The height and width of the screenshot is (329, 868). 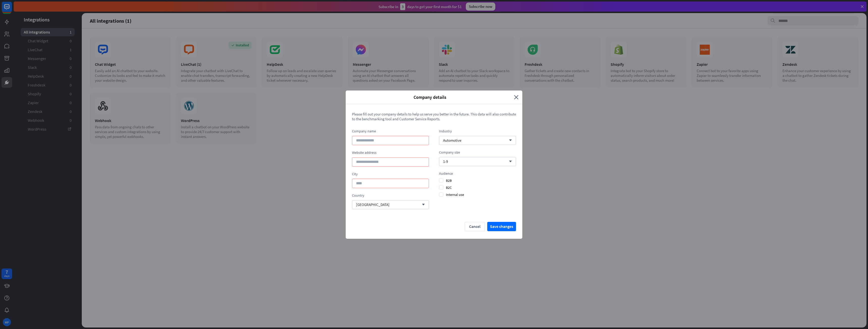 I want to click on i: close, so click(x=516, y=97).